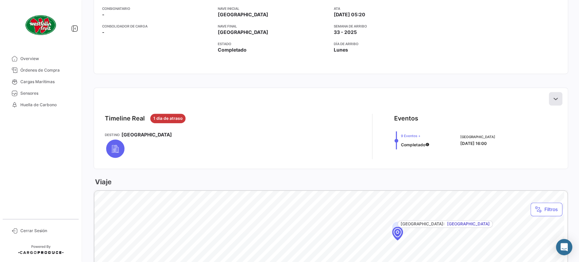 The width and height of the screenshot is (579, 262). I want to click on div: Map marker, so click(398, 234).